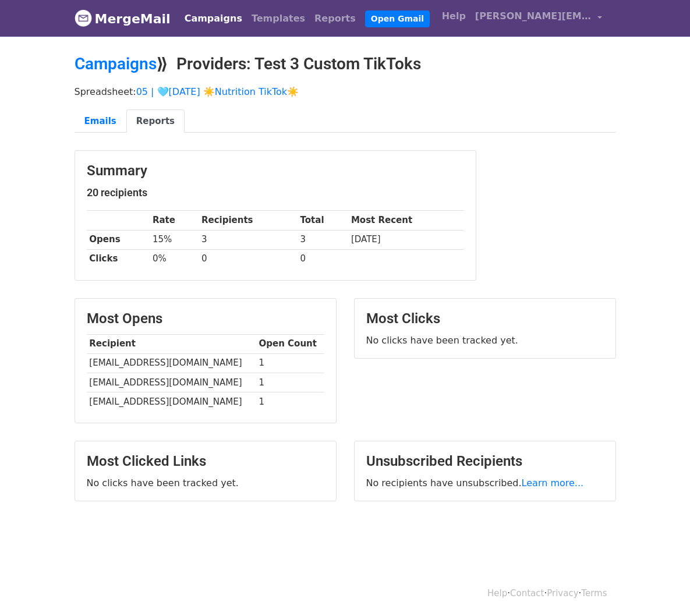  What do you see at coordinates (485, 319) in the screenshot?
I see `h3: Most Clicks` at bounding box center [485, 319].